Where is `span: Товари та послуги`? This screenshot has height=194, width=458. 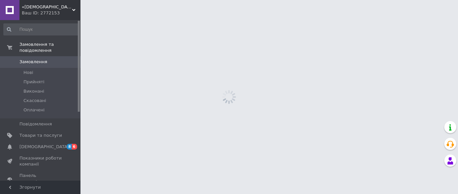 span: Товари та послуги is located at coordinates (41, 136).